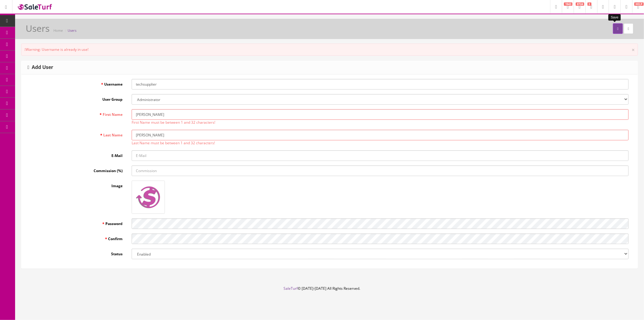 This screenshot has height=320, width=644. What do you see at coordinates (76, 98) in the screenshot?
I see `label: User Group` at bounding box center [76, 98].